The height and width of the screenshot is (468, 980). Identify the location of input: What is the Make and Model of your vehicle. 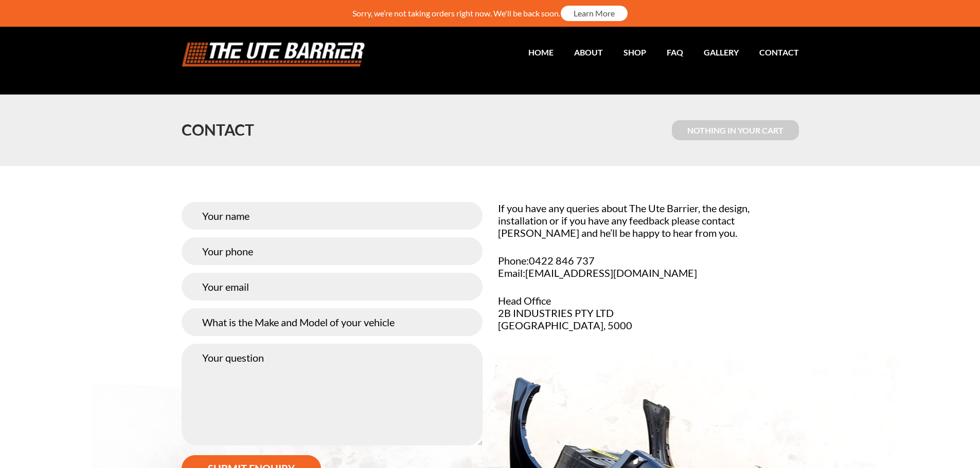
(332, 323).